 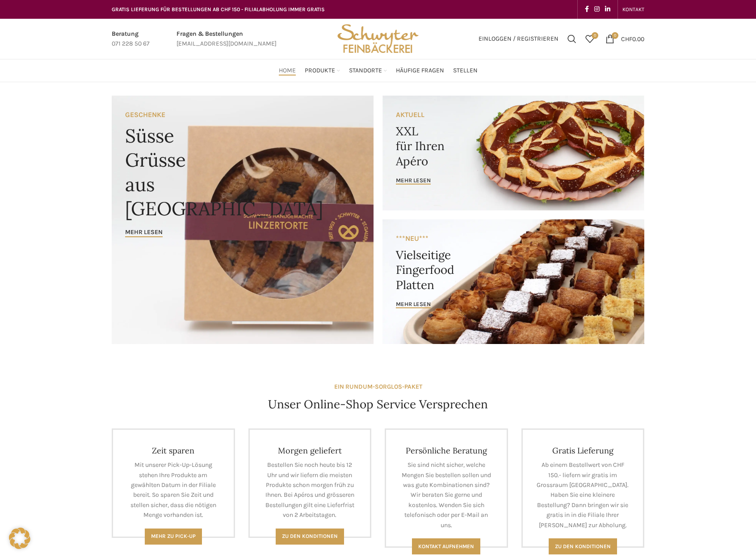 What do you see at coordinates (633, 38) in the screenshot?
I see `bdi: 0.00` at bounding box center [633, 38].